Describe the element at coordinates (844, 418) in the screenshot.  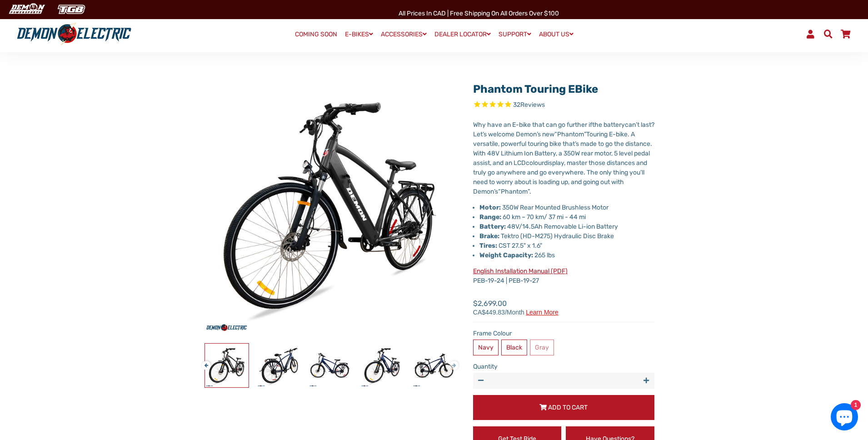
I see `inbox-online-store-chat: Shopify online store chat` at that location.